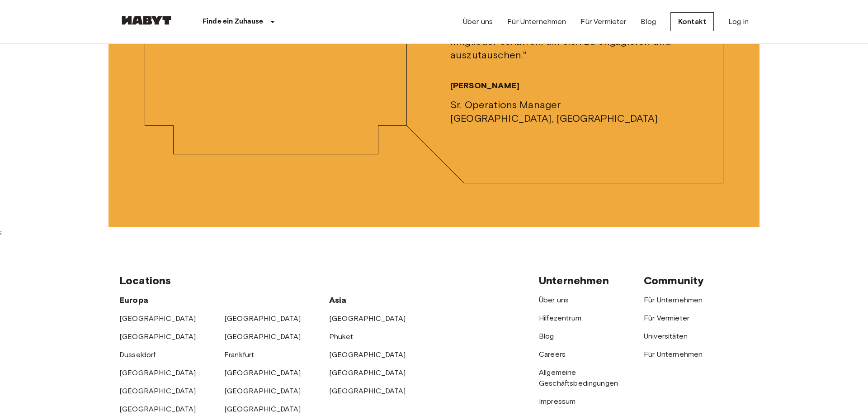  I want to click on a: Dusseldorf, so click(138, 354).